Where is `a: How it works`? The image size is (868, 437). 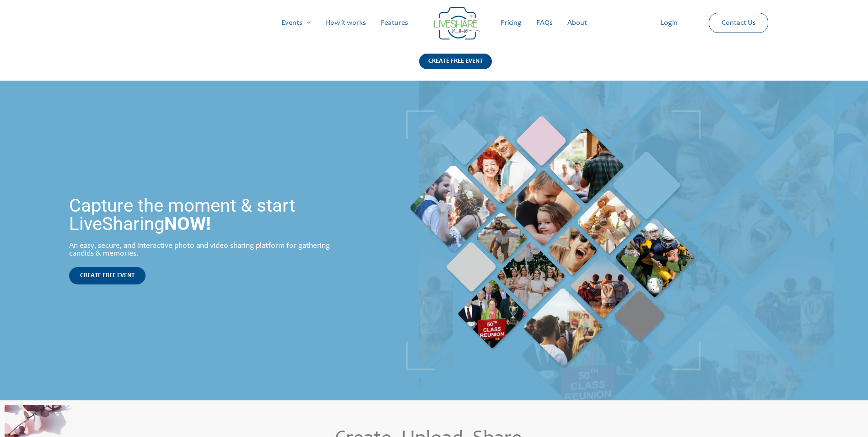 a: How it works is located at coordinates (346, 23).